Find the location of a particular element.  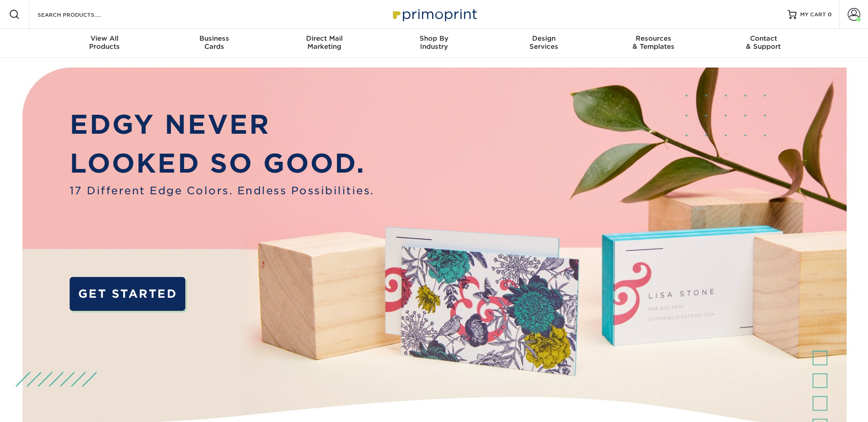

div: Cards is located at coordinates (215, 42).